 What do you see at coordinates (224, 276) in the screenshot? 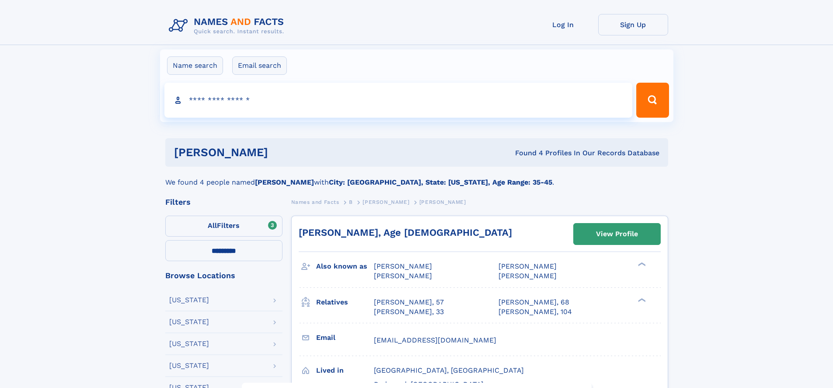
I see `div: Browse Locations` at bounding box center [224, 276].